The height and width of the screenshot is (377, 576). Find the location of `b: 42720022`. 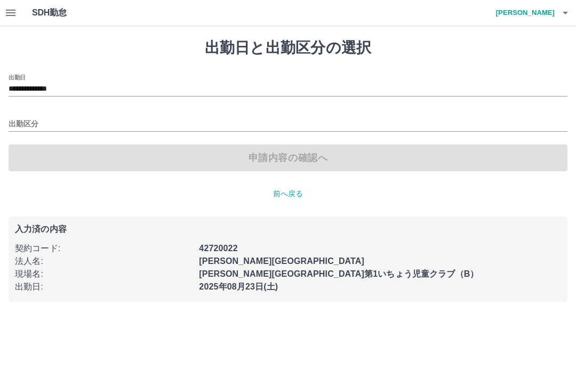

b: 42720022 is located at coordinates (218, 248).